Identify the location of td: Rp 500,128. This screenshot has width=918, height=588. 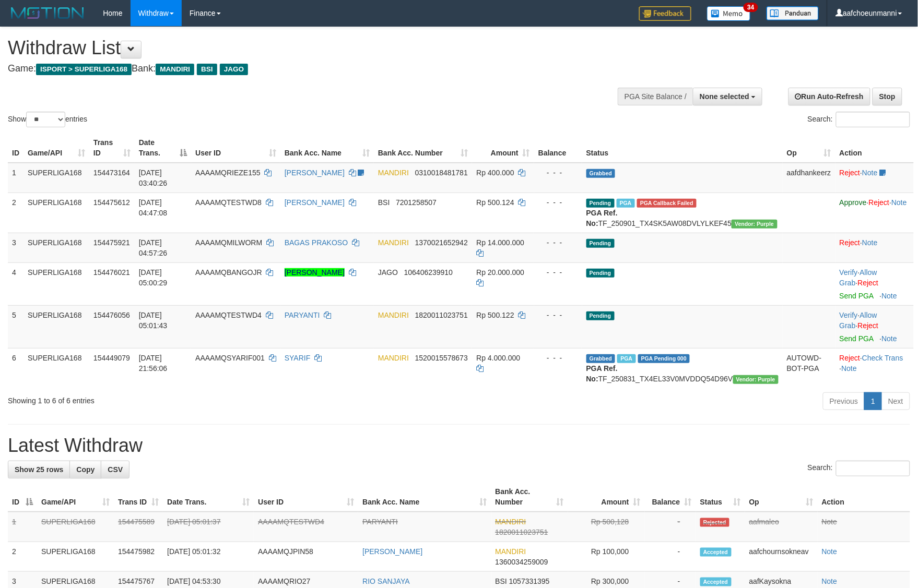
(606, 527).